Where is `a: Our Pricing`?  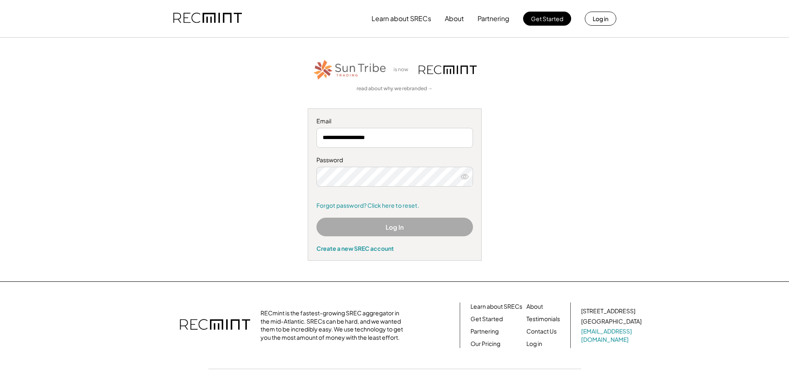
a: Our Pricing is located at coordinates (485, 344).